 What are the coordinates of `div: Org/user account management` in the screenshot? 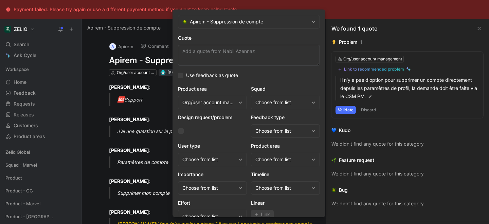 It's located at (209, 102).